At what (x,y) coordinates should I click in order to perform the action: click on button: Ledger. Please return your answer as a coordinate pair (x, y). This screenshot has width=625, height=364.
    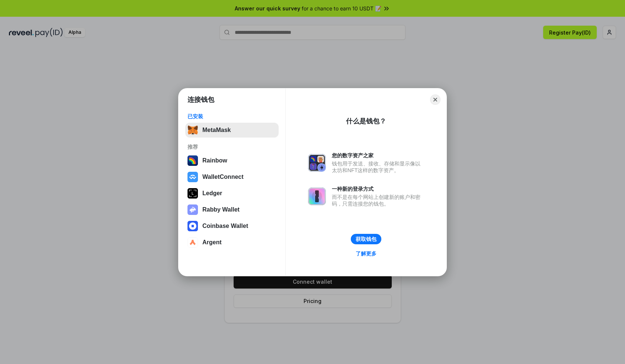
    Looking at the image, I should click on (232, 193).